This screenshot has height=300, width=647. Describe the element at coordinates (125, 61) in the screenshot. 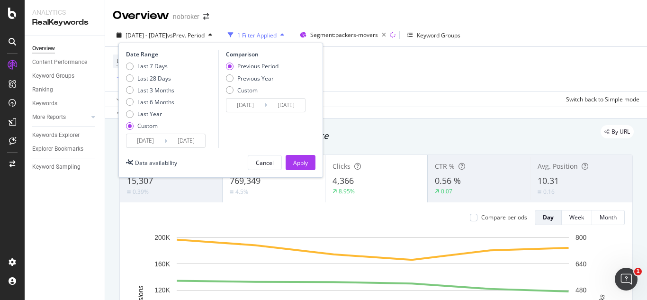

I see `span: Device` at that location.